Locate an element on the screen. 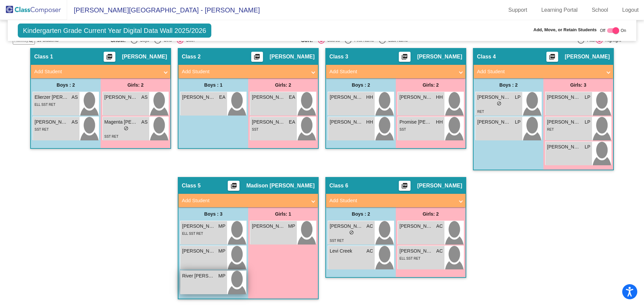 The width and height of the screenshot is (644, 306). a: Logout is located at coordinates (631, 10).